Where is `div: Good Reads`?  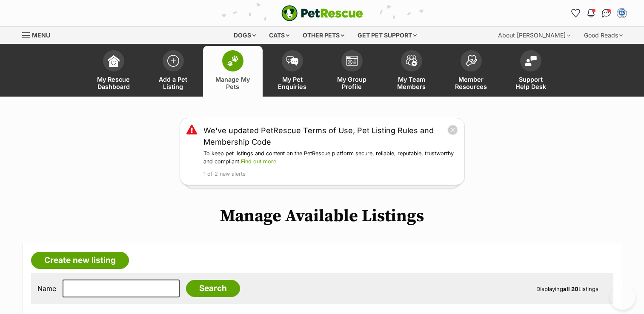
div: Good Reads is located at coordinates (603, 35).